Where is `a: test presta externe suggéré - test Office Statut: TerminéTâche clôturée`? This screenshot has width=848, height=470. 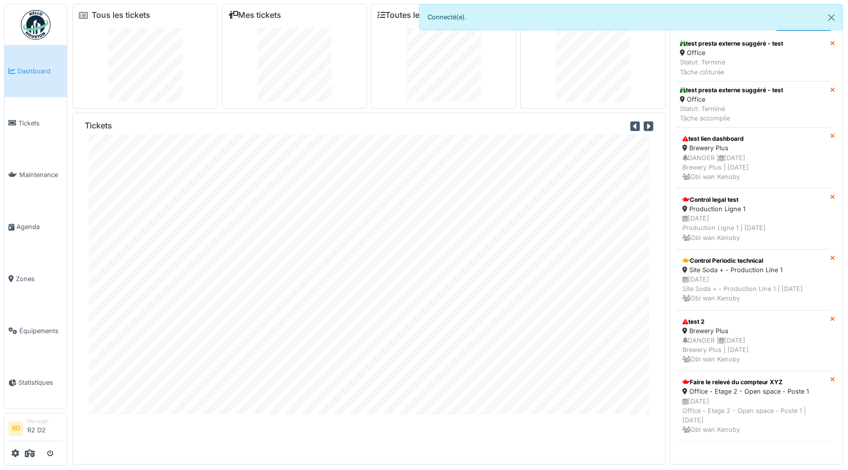
a: test presta externe suggéré - test Office Statut: TerminéTâche clôturée is located at coordinates (752, 58).